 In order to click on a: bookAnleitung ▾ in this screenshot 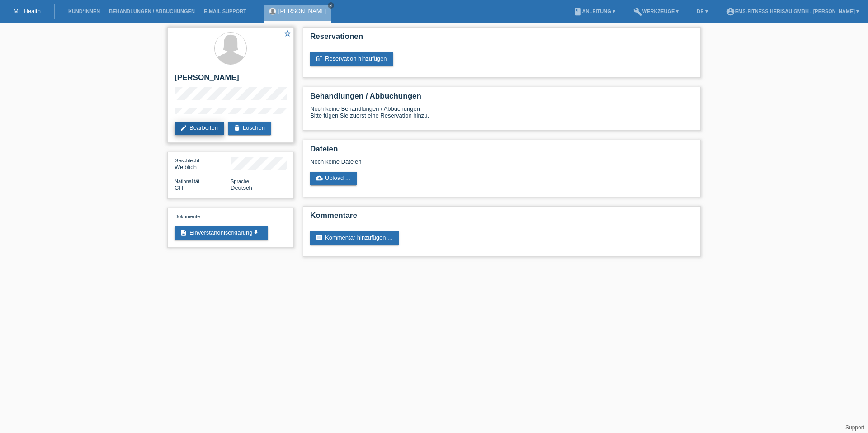, I will do `click(594, 11)`.